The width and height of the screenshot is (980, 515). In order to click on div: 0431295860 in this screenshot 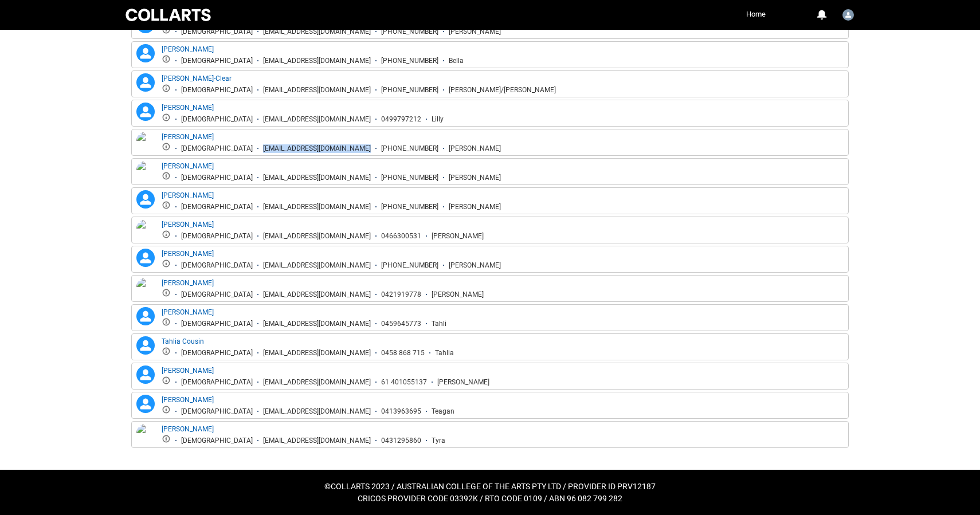, I will do `click(401, 441)`.